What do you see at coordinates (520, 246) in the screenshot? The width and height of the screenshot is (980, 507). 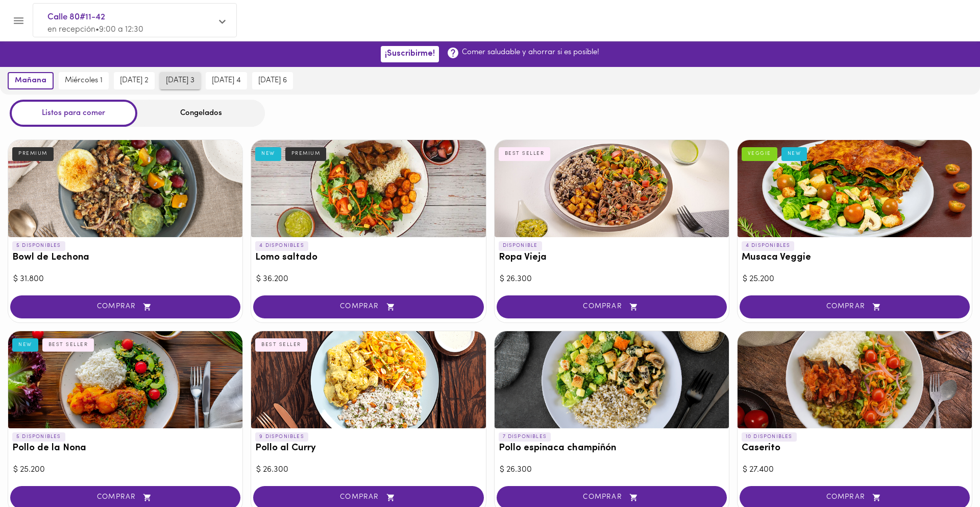 I see `p: DISPONIBLE` at bounding box center [520, 246].